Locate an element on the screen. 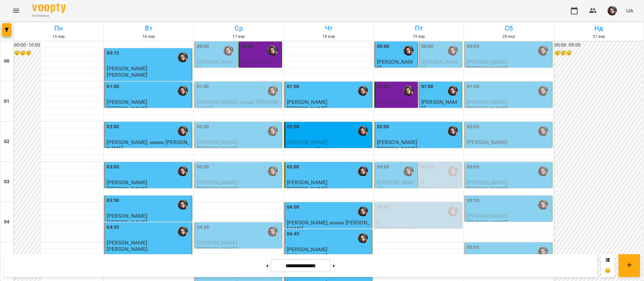  h6: Сб is located at coordinates (508, 28).